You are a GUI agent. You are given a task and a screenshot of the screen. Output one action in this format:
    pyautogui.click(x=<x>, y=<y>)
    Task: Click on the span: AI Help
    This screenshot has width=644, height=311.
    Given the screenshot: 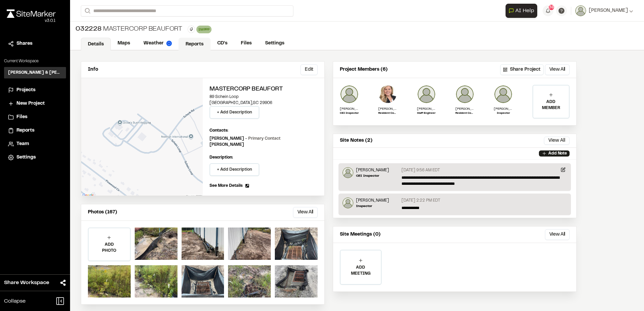 What is the action you would take?
    pyautogui.click(x=525, y=11)
    